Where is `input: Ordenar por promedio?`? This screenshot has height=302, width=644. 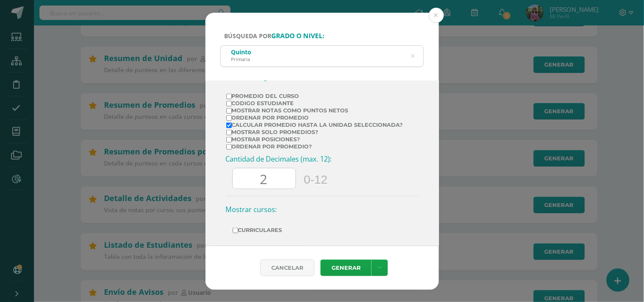 input: Ordenar por promedio? is located at coordinates (229, 147).